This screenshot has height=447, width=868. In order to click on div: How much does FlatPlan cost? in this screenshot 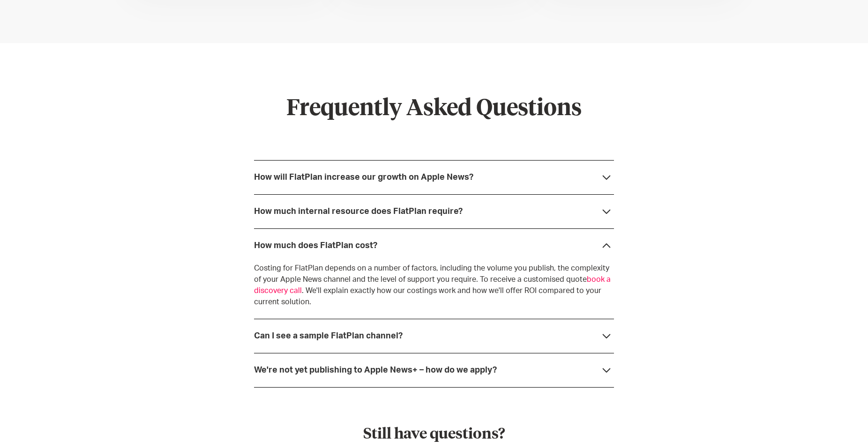, I will do `click(315, 246)`.